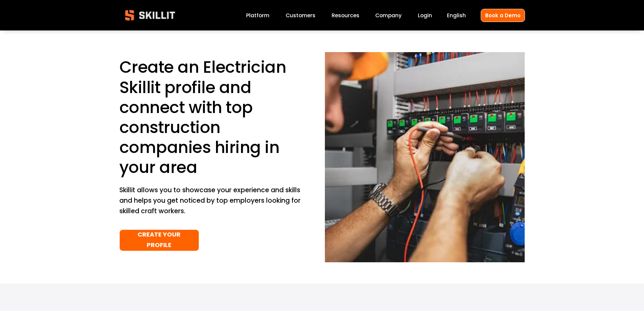 This screenshot has width=644, height=311. What do you see at coordinates (457, 15) in the screenshot?
I see `div: language picker` at bounding box center [457, 15].